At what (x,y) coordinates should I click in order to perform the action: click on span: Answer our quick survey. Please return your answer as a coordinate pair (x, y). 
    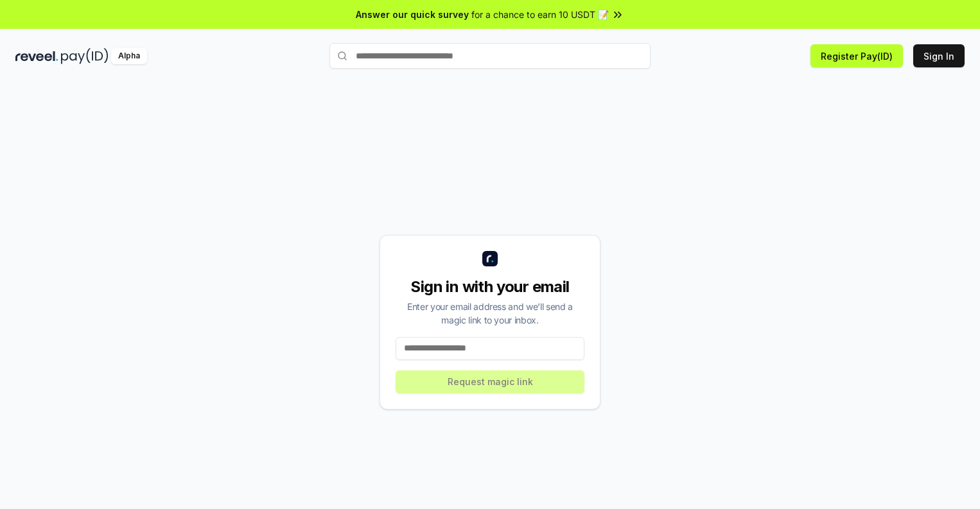
    Looking at the image, I should click on (412, 15).